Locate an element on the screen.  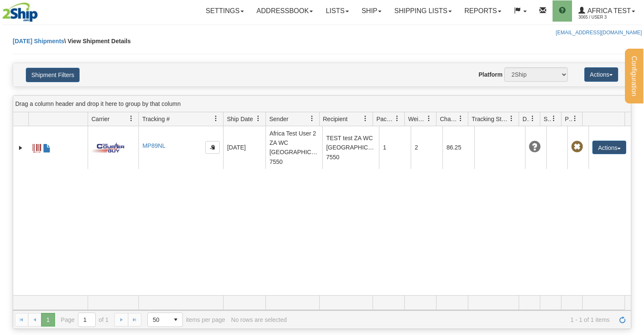
a: Ship Date filter column settings is located at coordinates (259, 119).